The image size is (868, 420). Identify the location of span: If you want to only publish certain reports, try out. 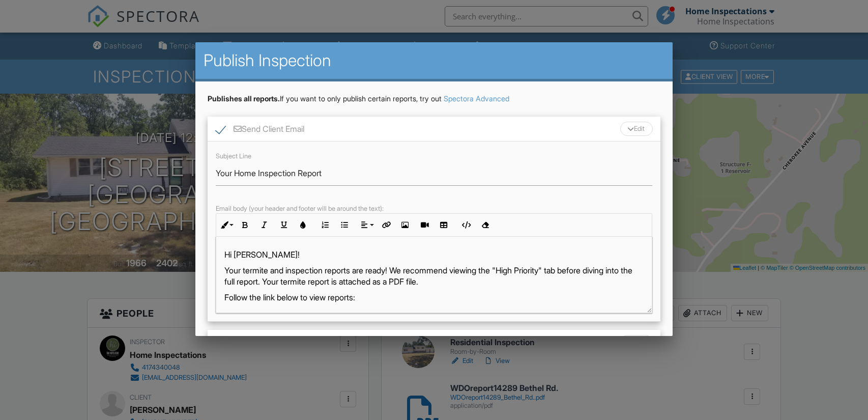
(324, 98).